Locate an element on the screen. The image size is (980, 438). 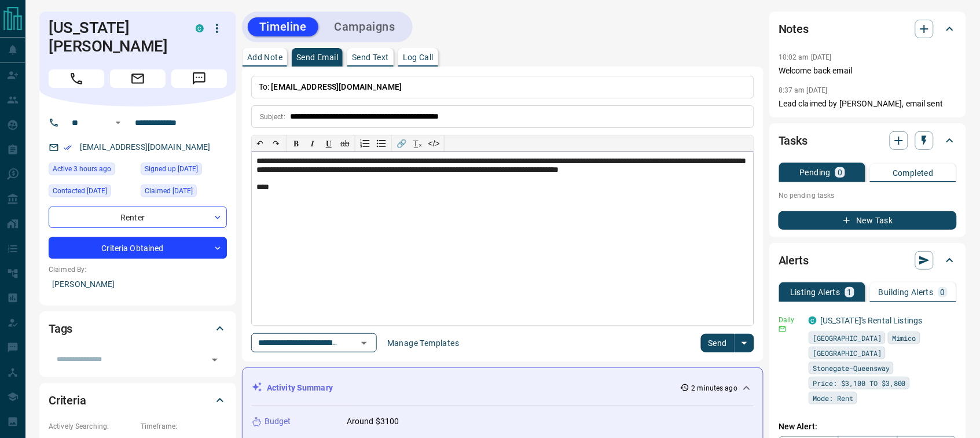
p: Listing Alerts is located at coordinates (815, 292).